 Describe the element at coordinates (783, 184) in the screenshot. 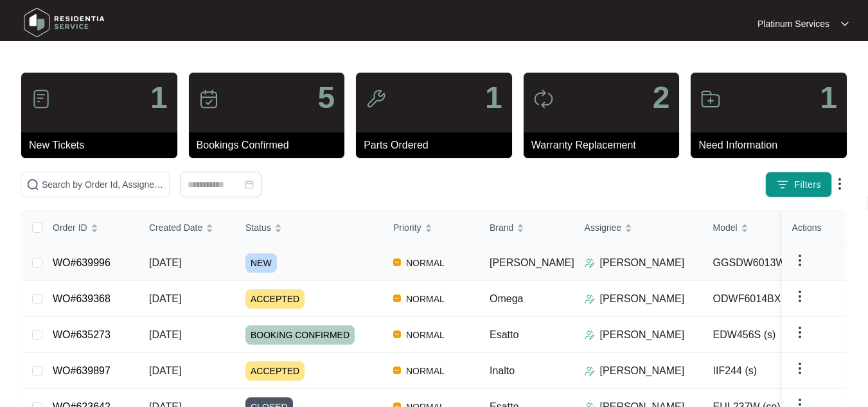

I see `img: filter icon` at that location.